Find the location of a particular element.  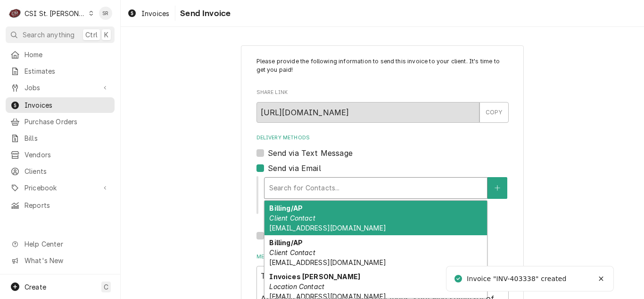

span: Reports is located at coordinates (67, 205).